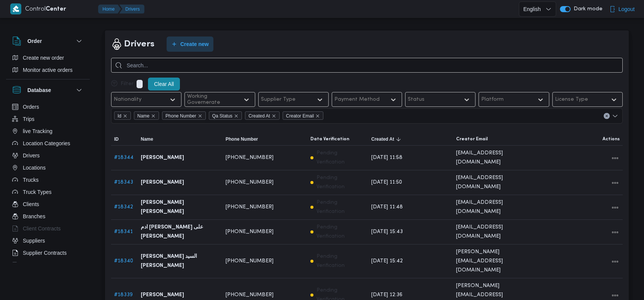 Image resolution: width=644 pixels, height=300 pixels. I want to click on button: Trucks, so click(48, 180).